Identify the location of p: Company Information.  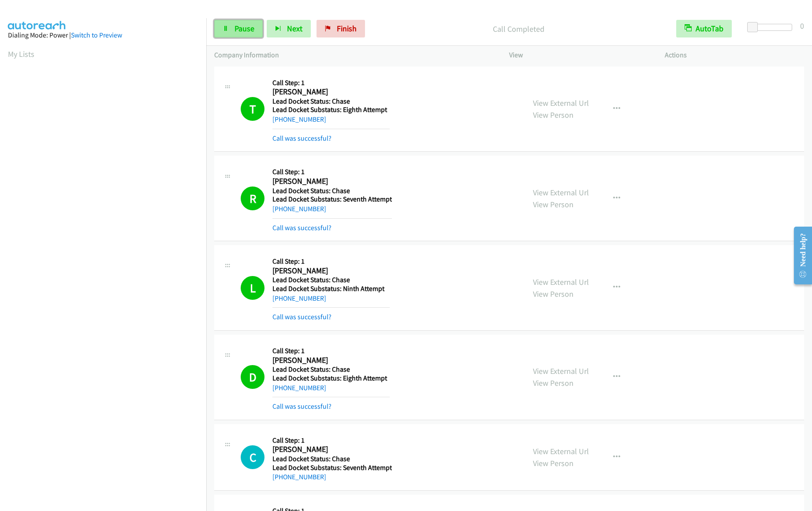
(354, 55).